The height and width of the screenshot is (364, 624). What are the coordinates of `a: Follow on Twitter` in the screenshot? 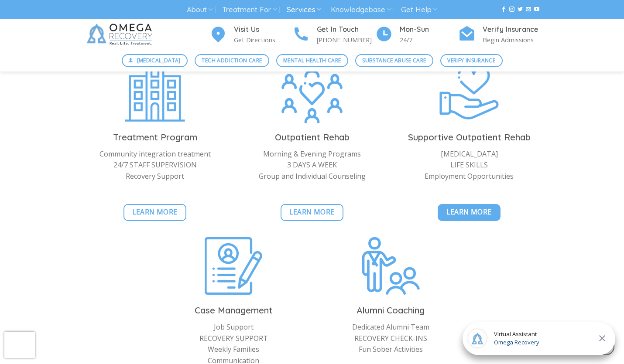 It's located at (520, 10).